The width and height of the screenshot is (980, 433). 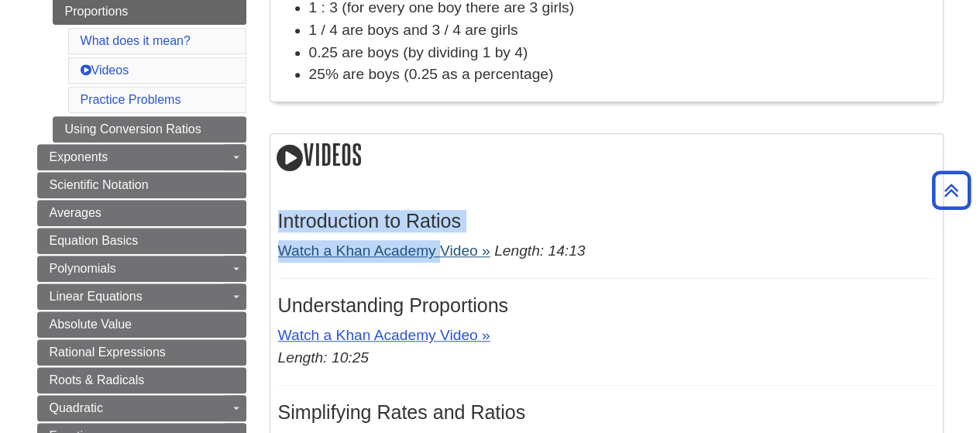 What do you see at coordinates (142, 185) in the screenshot?
I see `a: Scientific Notation` at bounding box center [142, 185].